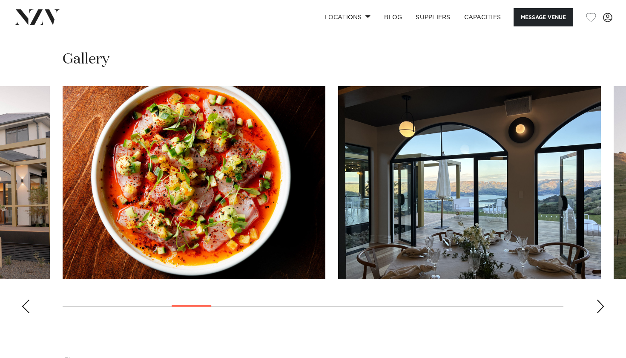 The width and height of the screenshot is (626, 358). What do you see at coordinates (348, 17) in the screenshot?
I see `a: Locations` at bounding box center [348, 17].